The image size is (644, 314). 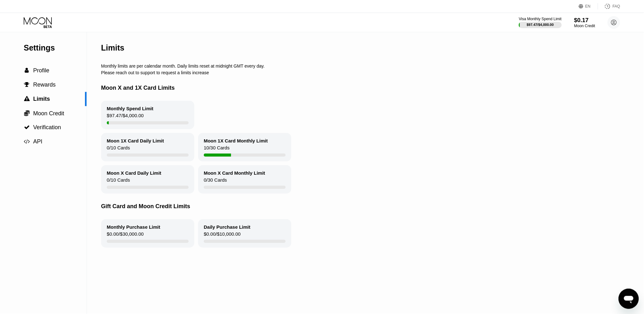 I want to click on div: 0 / 30 Cards, so click(x=216, y=182).